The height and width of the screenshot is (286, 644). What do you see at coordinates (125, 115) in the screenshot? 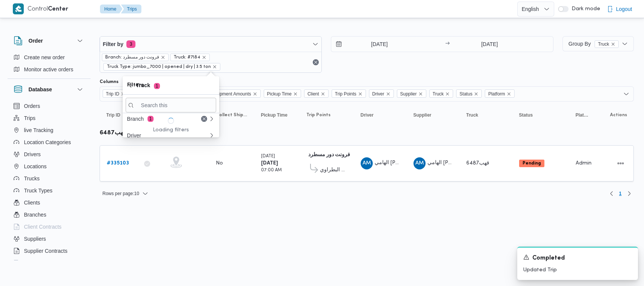
I see `svg: Sorted in descending order` at bounding box center [125, 115].